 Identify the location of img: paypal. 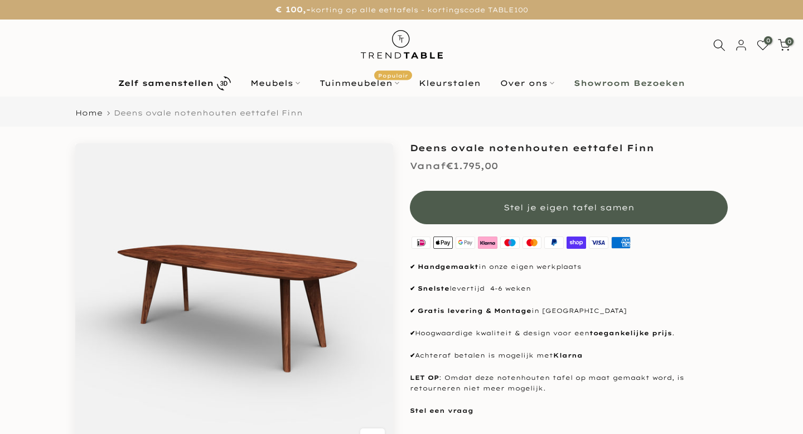
(554, 242).